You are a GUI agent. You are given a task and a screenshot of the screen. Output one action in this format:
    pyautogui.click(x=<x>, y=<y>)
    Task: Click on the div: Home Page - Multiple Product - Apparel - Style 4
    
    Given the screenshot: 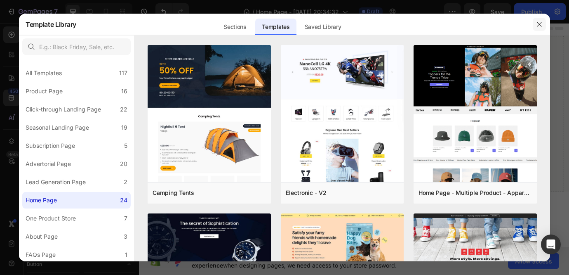 What is the action you would take?
    pyautogui.click(x=475, y=193)
    